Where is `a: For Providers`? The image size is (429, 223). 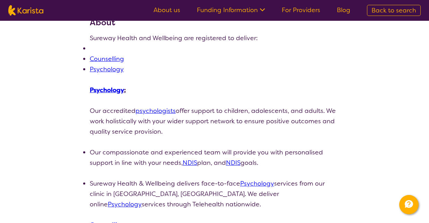
a: For Providers is located at coordinates (301, 10).